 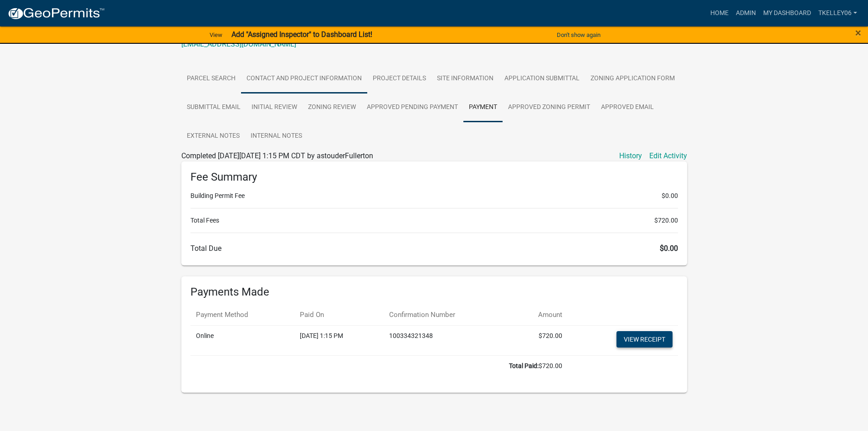 What do you see at coordinates (434, 220) in the screenshot?
I see `li: Total Fees` at bounding box center [434, 220].